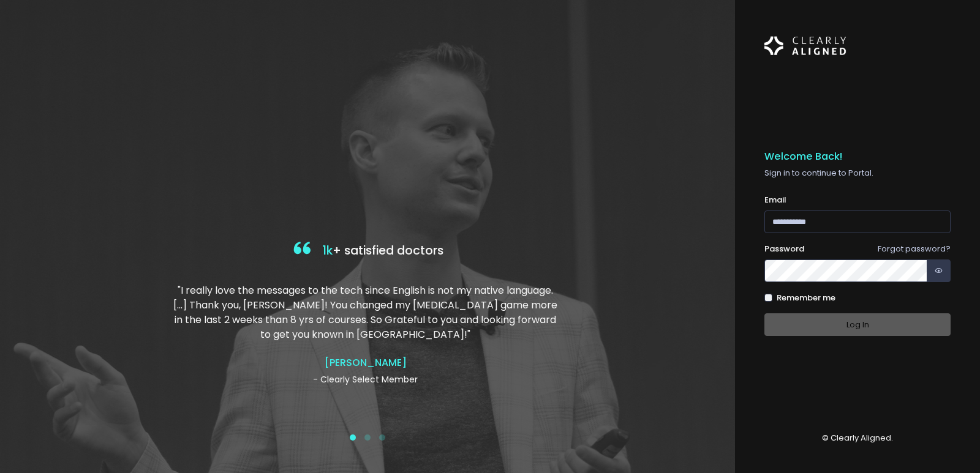 This screenshot has width=980, height=473. Describe the element at coordinates (858, 156) in the screenshot. I see `h5: Welcome Back!` at that location.